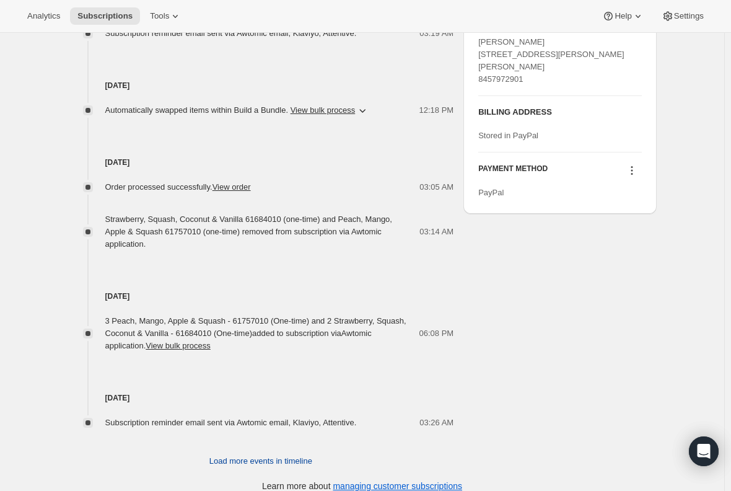 The height and width of the screenshot is (491, 731). I want to click on h3: PAYMENT METHOD, so click(513, 172).